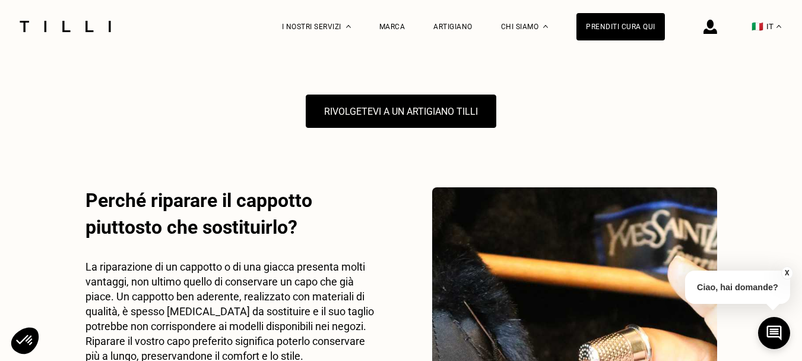  What do you see at coordinates (401, 111) in the screenshot?
I see `a: RIVOLGETEVI A UN ARTIGIANO TILLI` at bounding box center [401, 111].